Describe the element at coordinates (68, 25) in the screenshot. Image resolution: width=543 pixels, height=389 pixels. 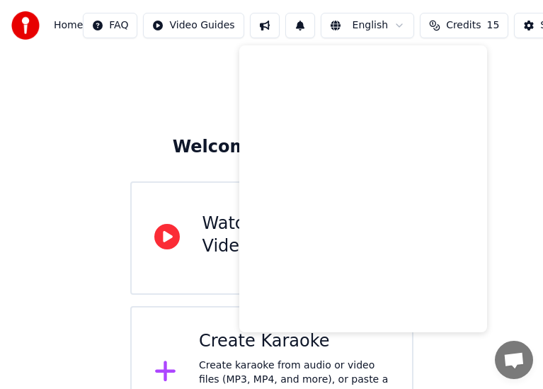
I see `span: Home` at that location.